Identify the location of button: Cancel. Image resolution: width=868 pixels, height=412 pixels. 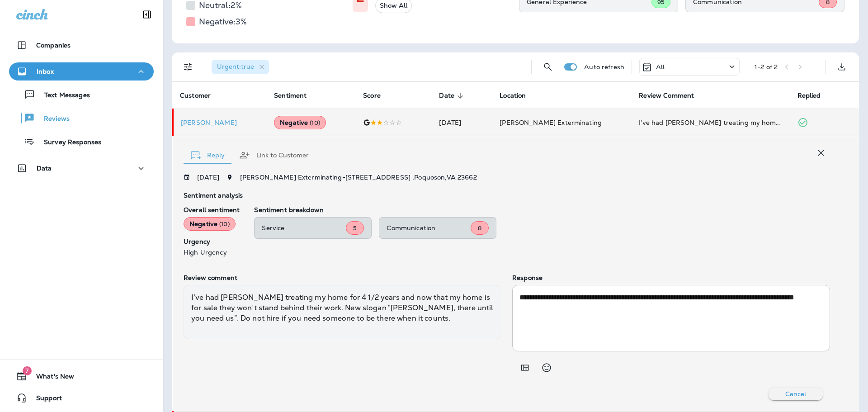
(796, 394).